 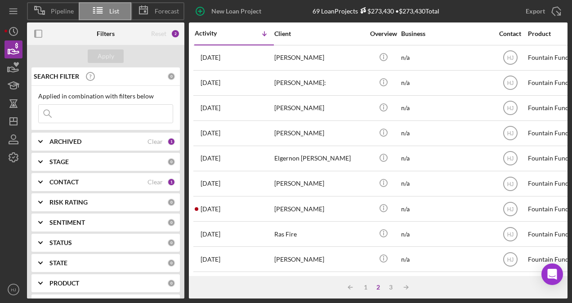 I want to click on time: 2025-07-28 15:03, so click(x=210, y=108).